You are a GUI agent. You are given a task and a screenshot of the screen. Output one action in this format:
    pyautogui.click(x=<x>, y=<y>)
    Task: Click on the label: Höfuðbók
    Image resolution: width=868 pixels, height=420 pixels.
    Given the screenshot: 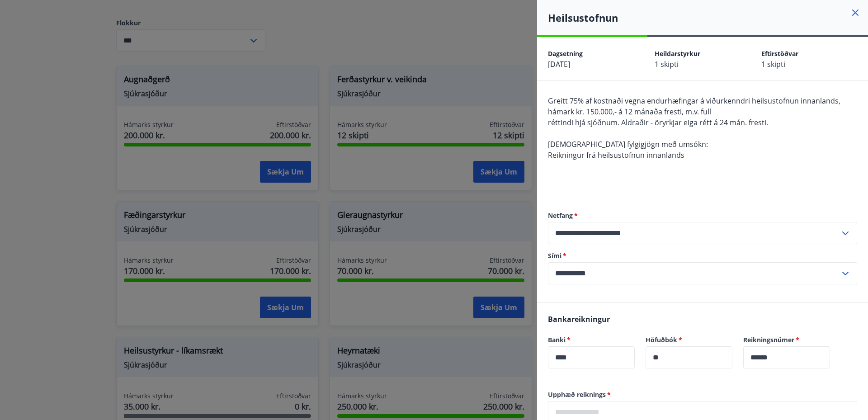 What is the action you would take?
    pyautogui.click(x=689, y=340)
    